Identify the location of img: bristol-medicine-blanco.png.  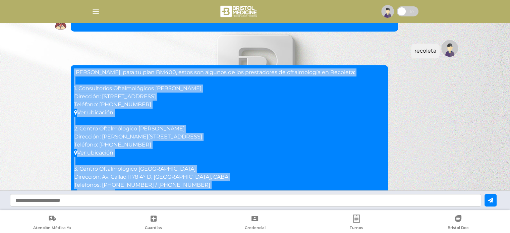
(239, 11).